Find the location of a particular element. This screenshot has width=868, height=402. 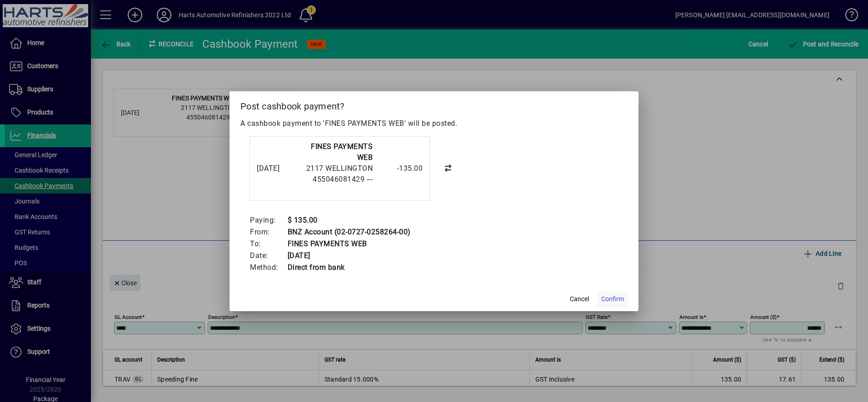

span: Cancel is located at coordinates (580, 299).